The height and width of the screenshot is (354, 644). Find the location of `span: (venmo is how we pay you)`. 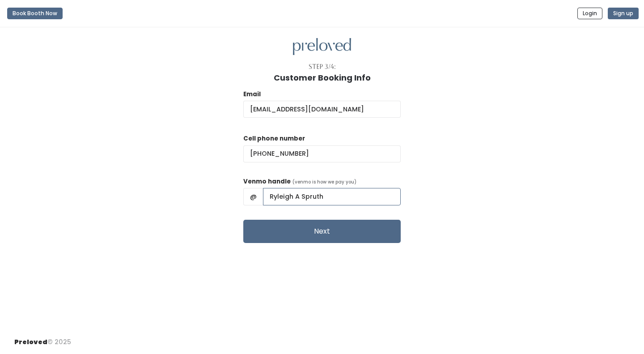

span: (venmo is how we pay you) is located at coordinates (324, 182).